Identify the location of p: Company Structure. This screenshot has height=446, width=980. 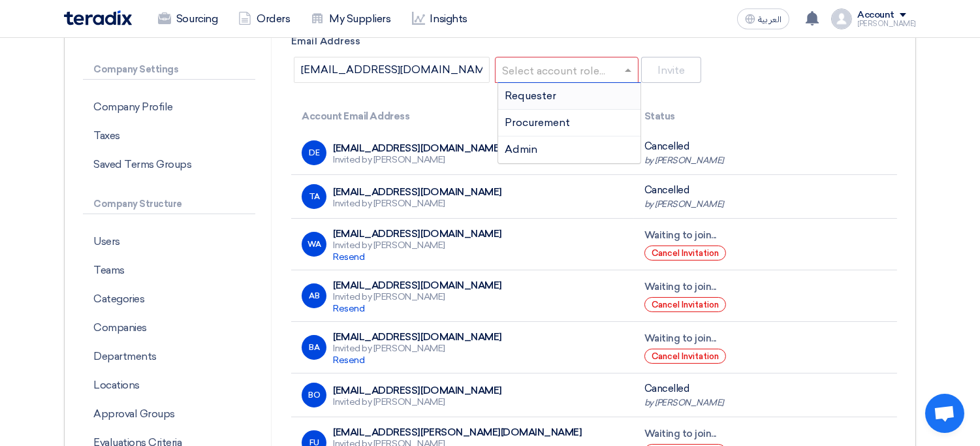
(169, 204).